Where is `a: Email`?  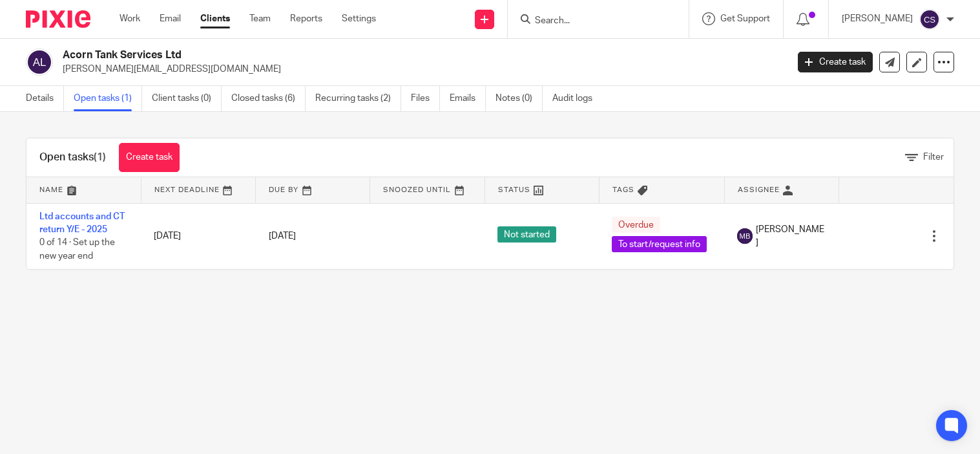
a: Email is located at coordinates (170, 19).